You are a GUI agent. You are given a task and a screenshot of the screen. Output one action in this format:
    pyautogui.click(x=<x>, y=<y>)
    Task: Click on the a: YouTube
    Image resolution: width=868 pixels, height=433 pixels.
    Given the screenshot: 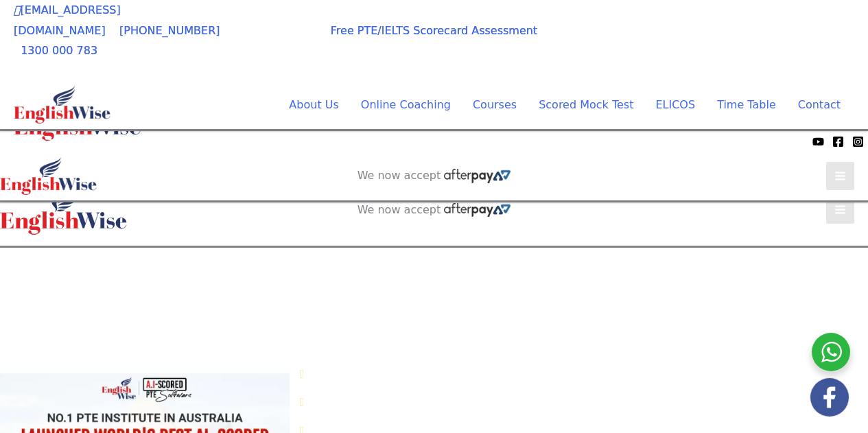 What is the action you would take?
    pyautogui.click(x=818, y=141)
    